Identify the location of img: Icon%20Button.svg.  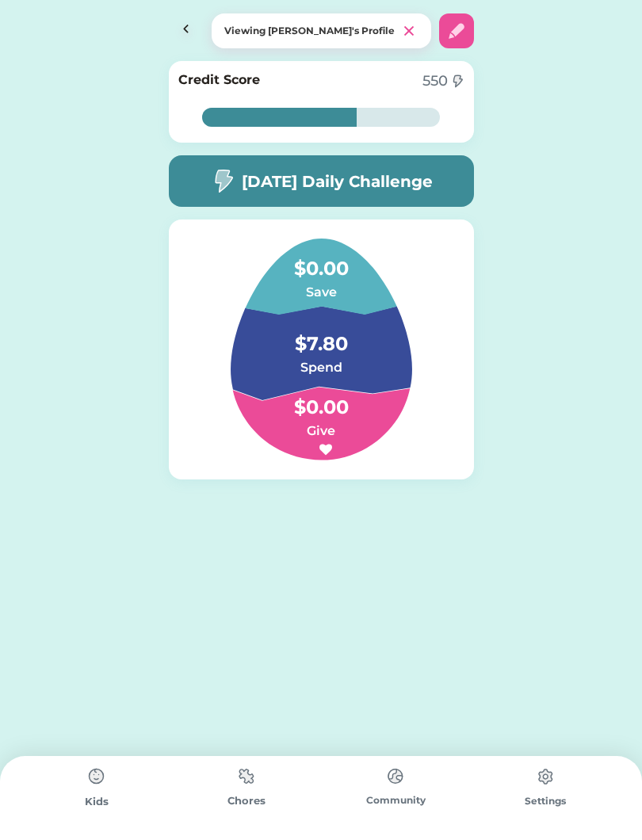
(187, 31).